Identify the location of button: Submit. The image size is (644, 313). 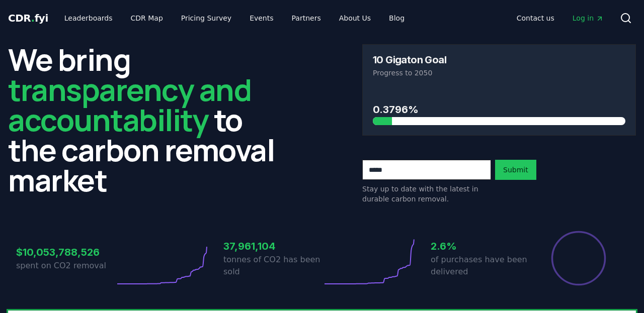
(516, 170).